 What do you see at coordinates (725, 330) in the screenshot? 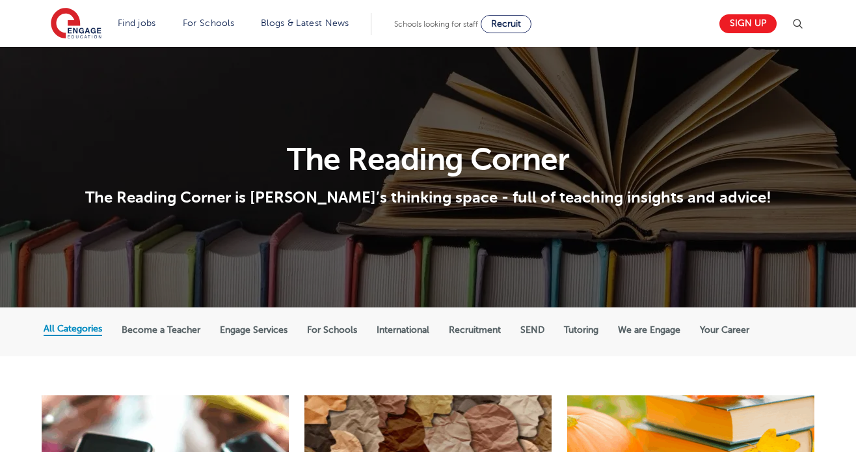
I see `label: Your Career` at bounding box center [725, 330].